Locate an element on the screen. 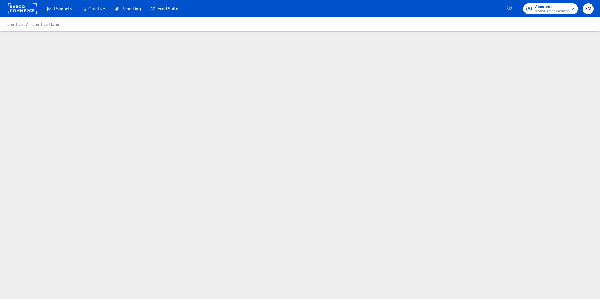 The width and height of the screenshot is (600, 299). span: Staging Testing Company is located at coordinates (552, 11).